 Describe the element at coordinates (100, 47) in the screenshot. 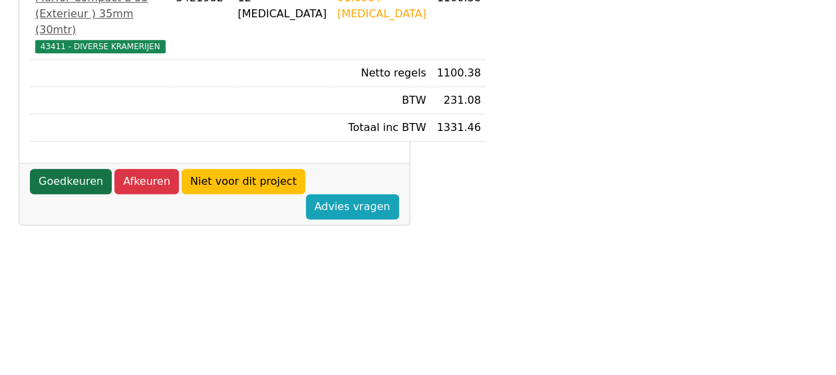

I see `span: 43411 - DIVERSE KRAMERIJEN` at that location.